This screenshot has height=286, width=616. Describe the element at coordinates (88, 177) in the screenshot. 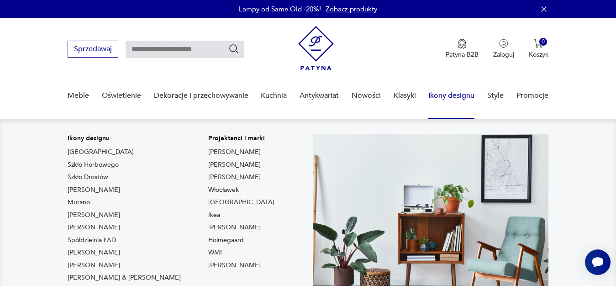

I see `a: Szkło Drostów` at that location.